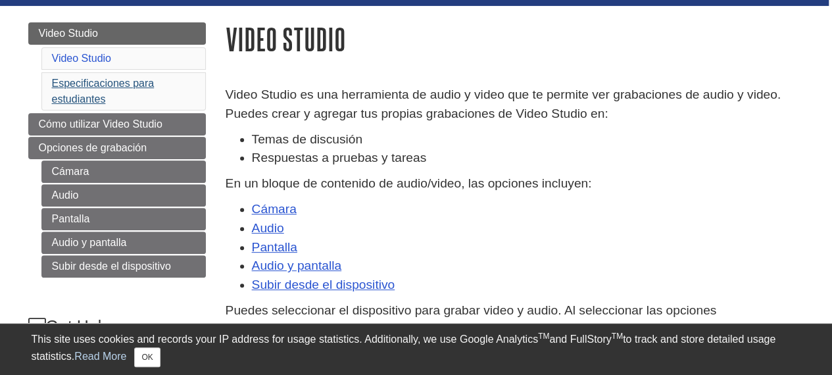  What do you see at coordinates (525, 139) in the screenshot?
I see `li: Temas de discusión` at bounding box center [525, 139].